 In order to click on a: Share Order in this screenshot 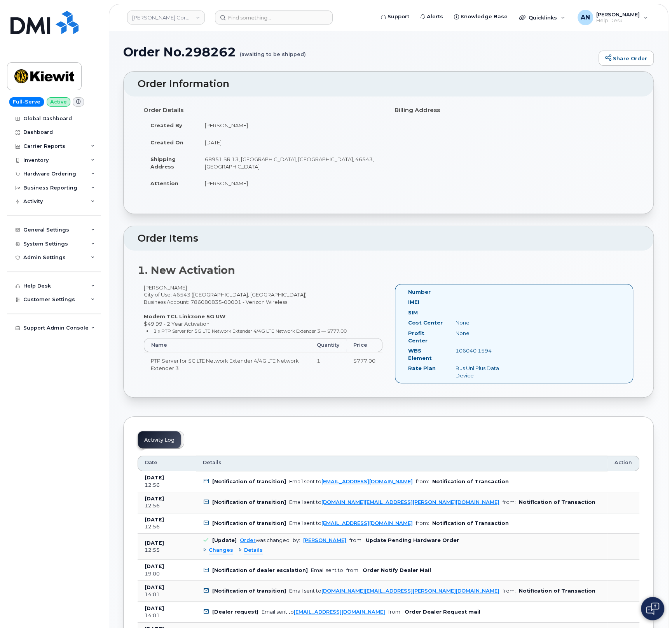, I will do `click(626, 59)`.